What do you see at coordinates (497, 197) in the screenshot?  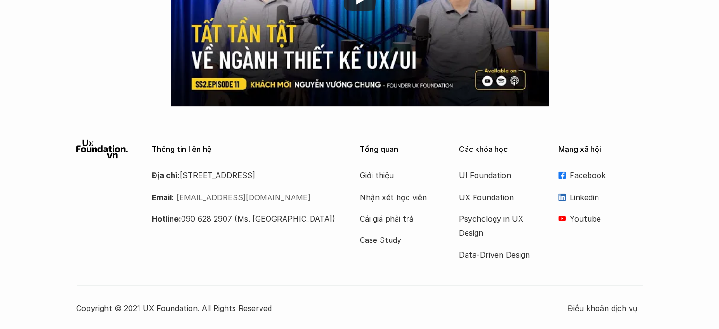 I see `p: UX Foundation` at bounding box center [497, 197].